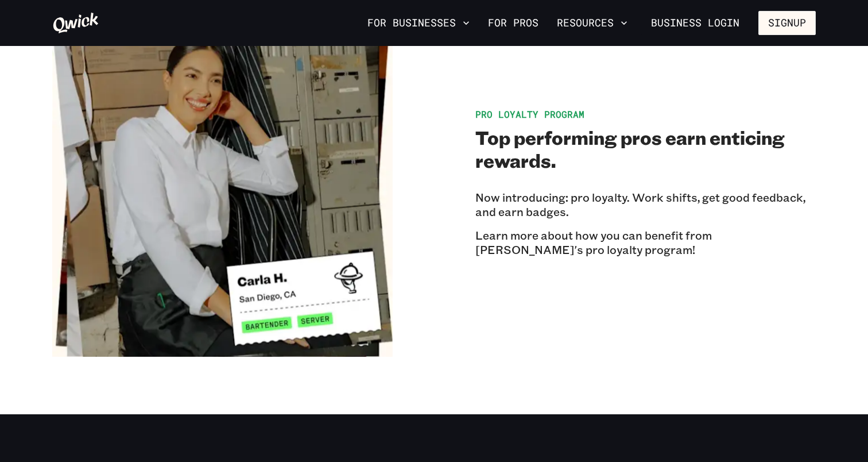 The width and height of the screenshot is (868, 462). Describe the element at coordinates (695, 23) in the screenshot. I see `a: Business Login` at that location.